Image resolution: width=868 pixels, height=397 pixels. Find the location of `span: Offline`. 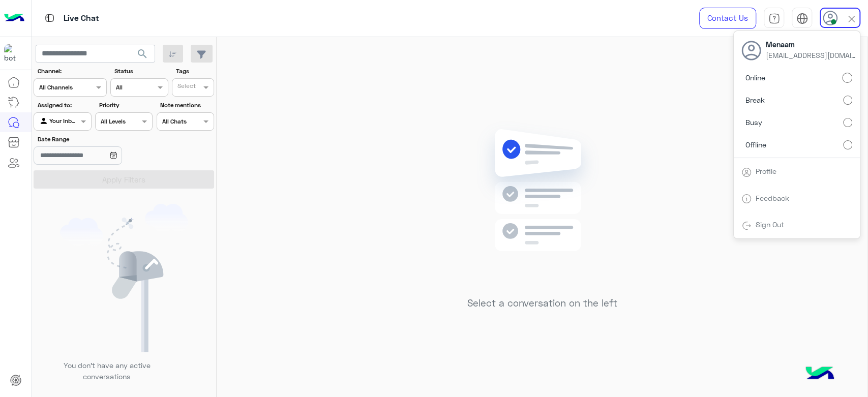

span: Offline is located at coordinates (756, 145).